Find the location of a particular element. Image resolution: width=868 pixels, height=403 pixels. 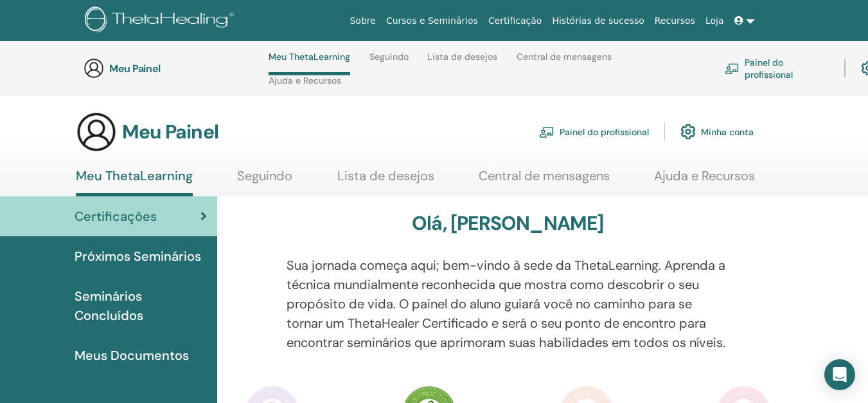

font: Certificação is located at coordinates (514, 20).